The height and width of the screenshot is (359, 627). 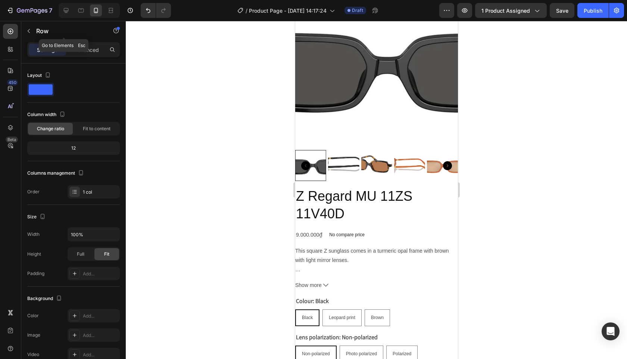 What do you see at coordinates (511, 10) in the screenshot?
I see `button: 1 product assigned` at bounding box center [511, 10].